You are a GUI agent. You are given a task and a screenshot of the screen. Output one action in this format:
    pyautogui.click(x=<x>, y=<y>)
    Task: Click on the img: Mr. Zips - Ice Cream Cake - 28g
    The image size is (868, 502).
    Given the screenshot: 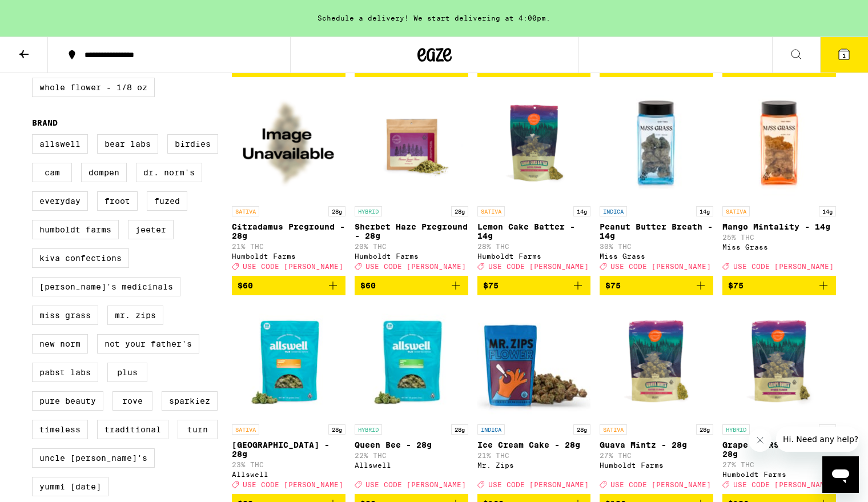 What is the action you would take?
    pyautogui.click(x=534, y=361)
    